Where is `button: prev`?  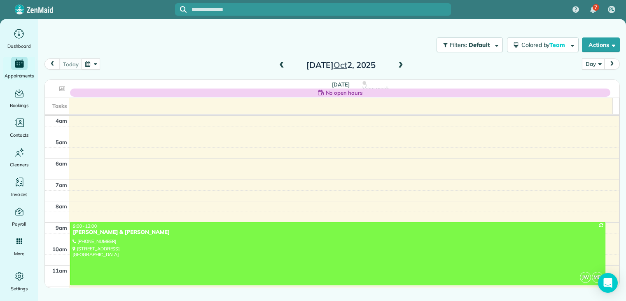 button: prev is located at coordinates (52, 64).